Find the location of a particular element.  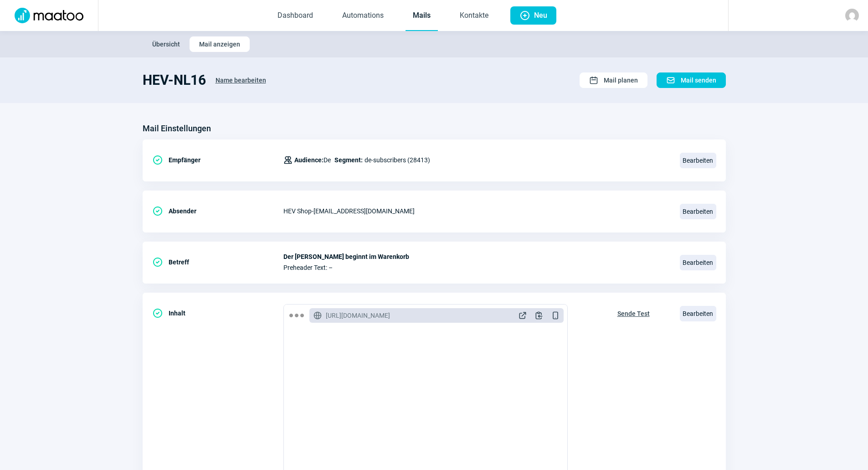

a: Automations is located at coordinates (363, 16).